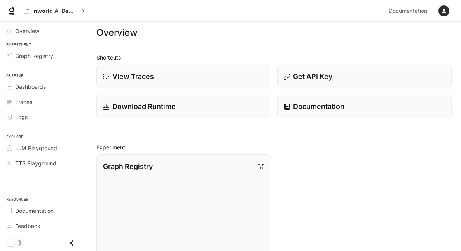 The width and height of the screenshot is (461, 251). Describe the element at coordinates (43, 117) in the screenshot. I see `a: Logs` at that location.